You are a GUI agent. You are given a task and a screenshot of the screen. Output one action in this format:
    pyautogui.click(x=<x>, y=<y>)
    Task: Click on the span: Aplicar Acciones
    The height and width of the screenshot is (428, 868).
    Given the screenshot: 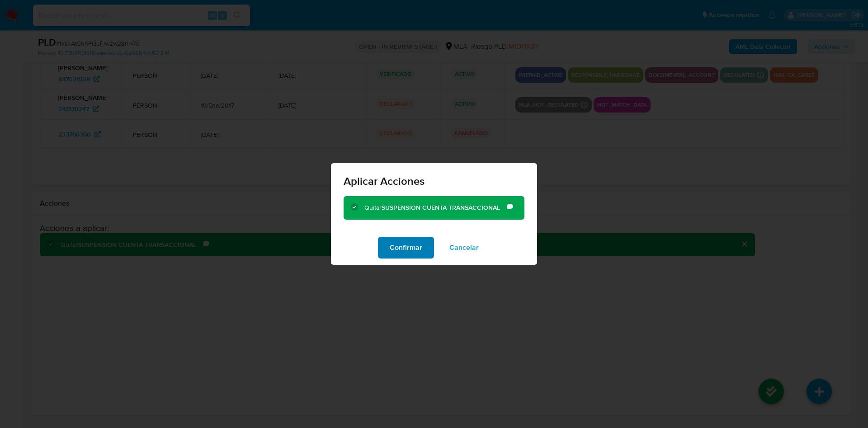 What is the action you would take?
    pyautogui.click(x=434, y=181)
    